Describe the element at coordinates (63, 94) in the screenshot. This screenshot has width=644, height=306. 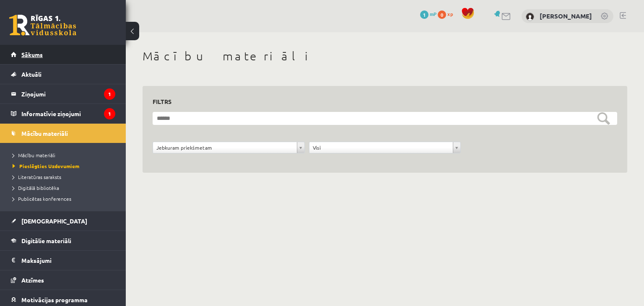
I see `a: Ziņojumi1` at that location.